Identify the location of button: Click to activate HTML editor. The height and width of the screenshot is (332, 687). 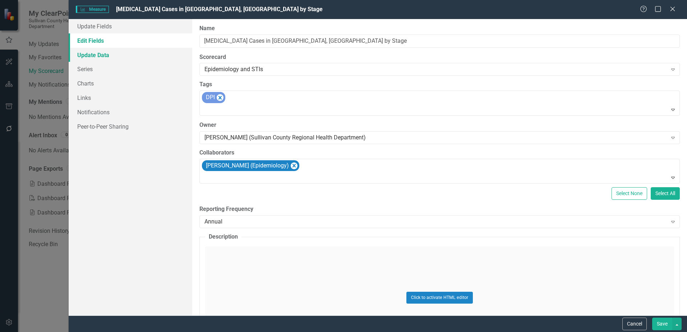
(439, 298).